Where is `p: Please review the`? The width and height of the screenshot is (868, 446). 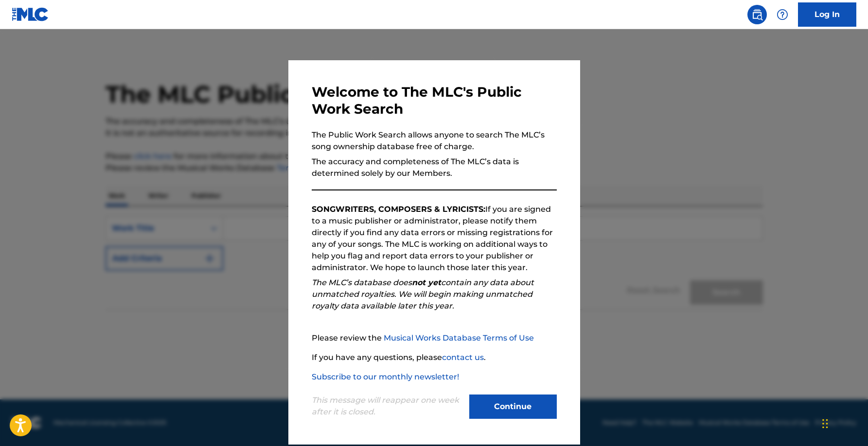 p: Please review the is located at coordinates (434, 338).